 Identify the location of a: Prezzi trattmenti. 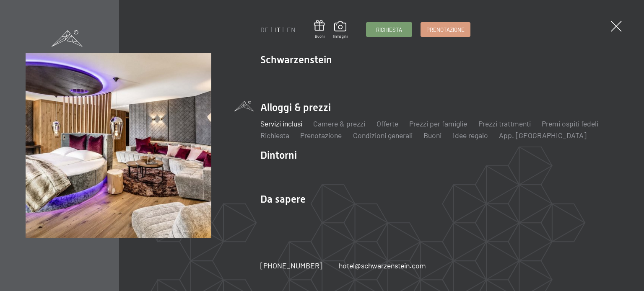
(505, 124).